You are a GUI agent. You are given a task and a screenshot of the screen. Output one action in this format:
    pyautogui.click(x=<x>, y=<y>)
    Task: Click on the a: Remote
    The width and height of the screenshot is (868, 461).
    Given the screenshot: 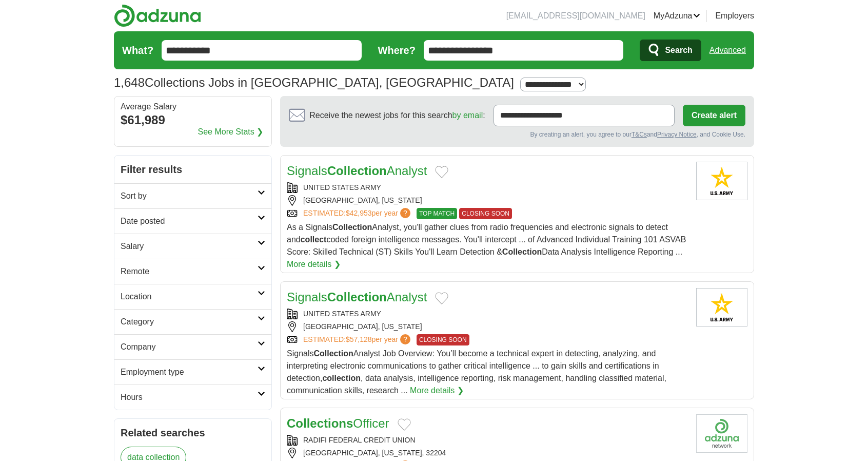 What is the action you would take?
    pyautogui.click(x=193, y=272)
    